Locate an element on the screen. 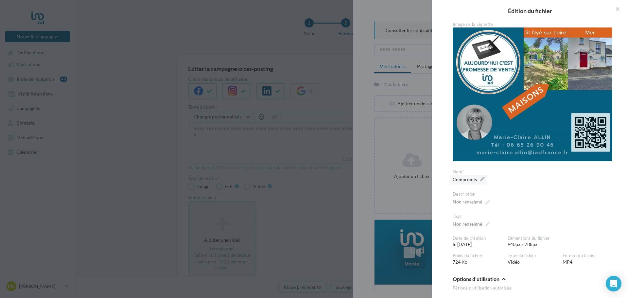 The image size is (628, 298). div: 724 Ko is located at coordinates (480, 259).